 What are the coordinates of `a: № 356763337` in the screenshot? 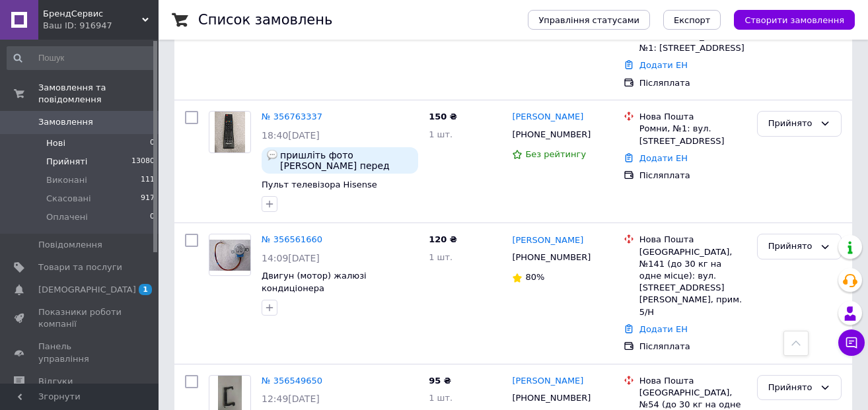 It's located at (292, 116).